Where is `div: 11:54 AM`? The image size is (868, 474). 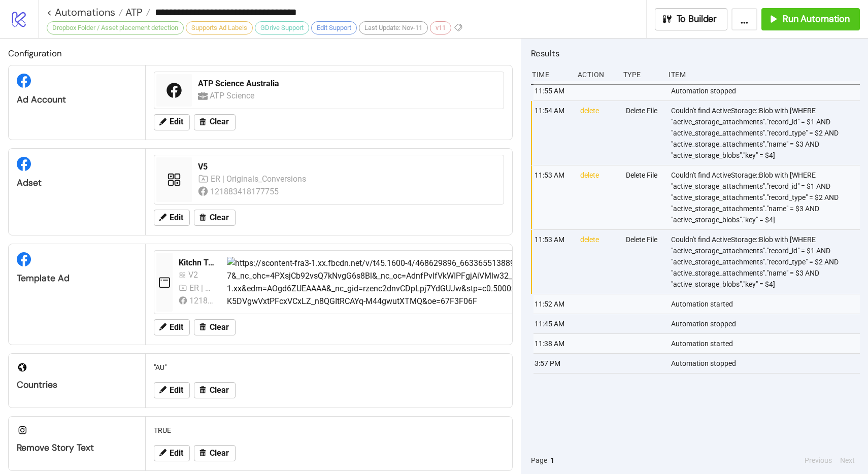
div: 11:54 AM is located at coordinates (553, 133).